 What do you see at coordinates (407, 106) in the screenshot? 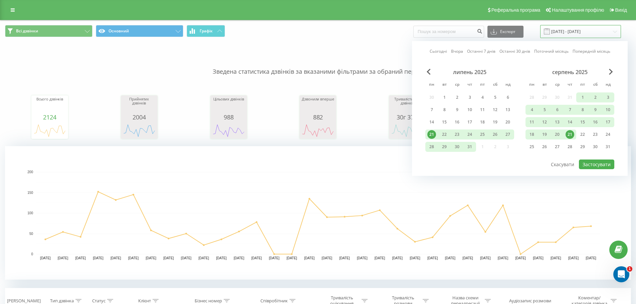
I see `div: Тривалість усіх дзвінків` at bounding box center [407, 106].